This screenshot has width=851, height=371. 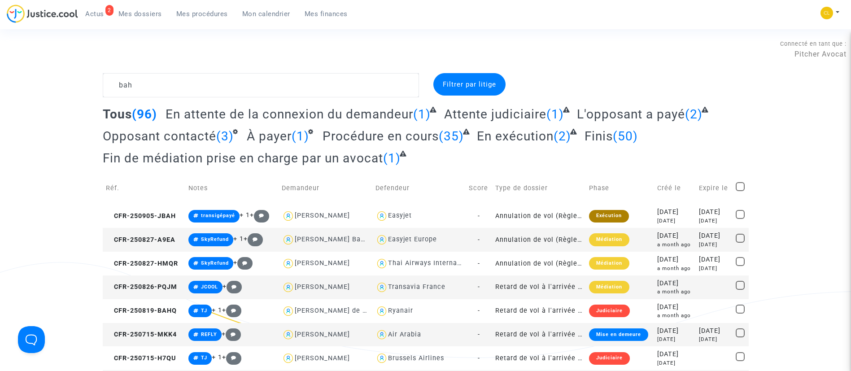 I want to click on span: CFR-250905-JBAH, so click(x=141, y=216).